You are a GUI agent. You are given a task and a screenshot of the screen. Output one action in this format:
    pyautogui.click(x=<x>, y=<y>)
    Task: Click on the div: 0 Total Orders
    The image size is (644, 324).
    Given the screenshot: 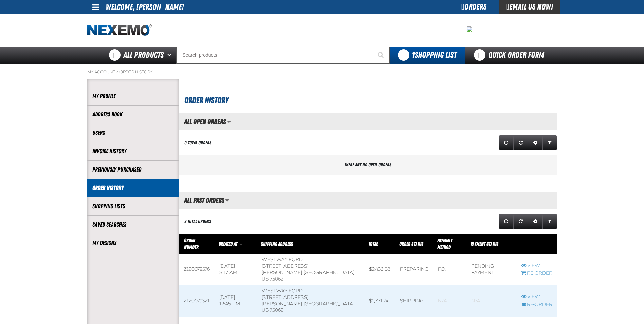 What is the action you would take?
    pyautogui.click(x=198, y=143)
    